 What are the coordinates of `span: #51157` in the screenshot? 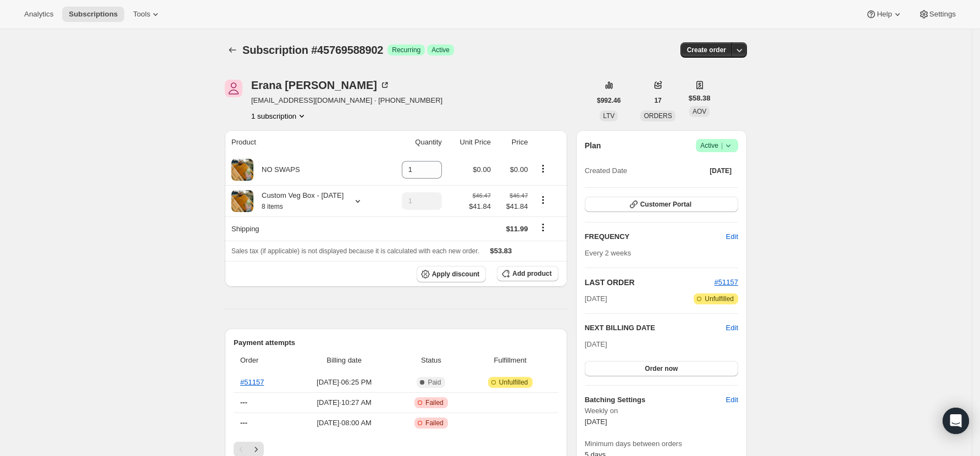 It's located at (726, 282).